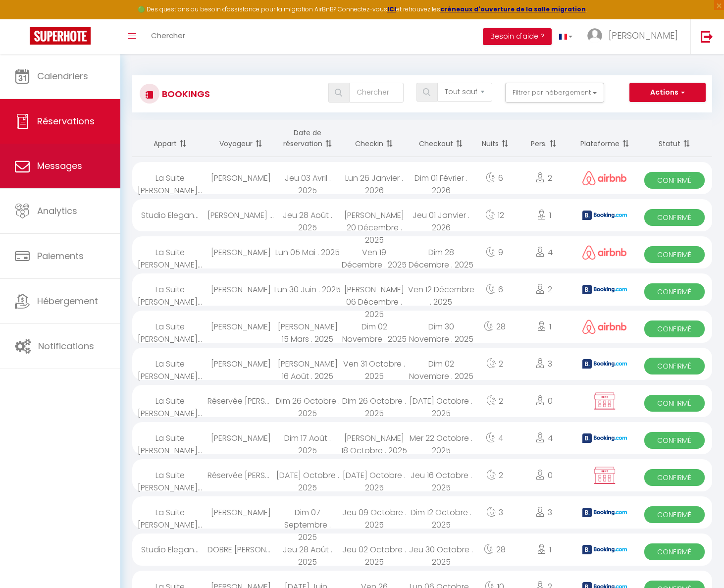  I want to click on button: Actions, so click(668, 92).